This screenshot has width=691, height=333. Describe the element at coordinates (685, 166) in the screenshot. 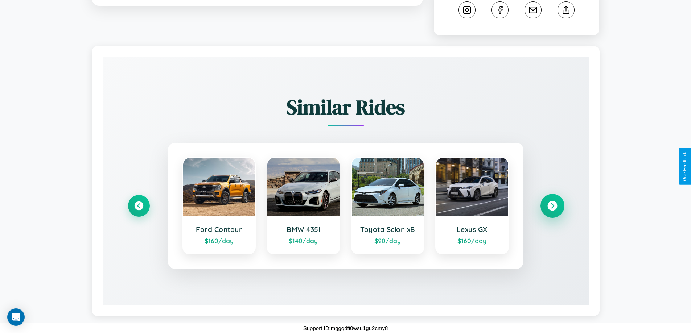

I see `div: Give Feedback` at that location.